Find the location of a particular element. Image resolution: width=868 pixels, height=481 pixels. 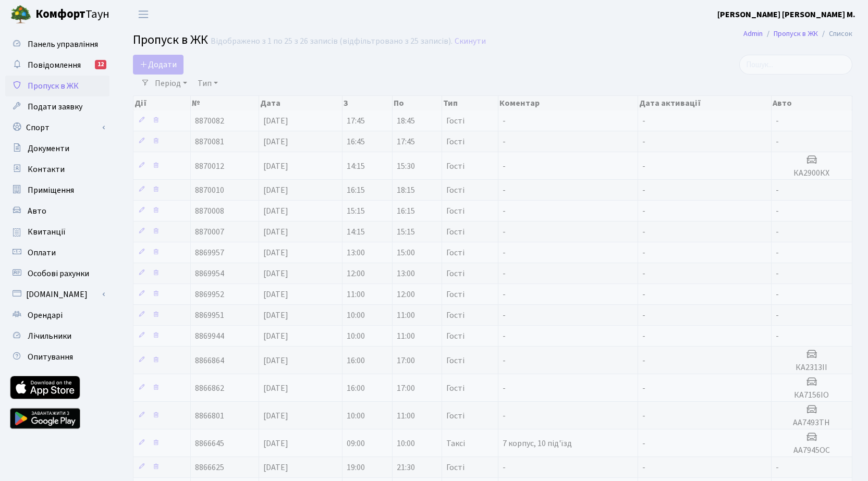

img: logo.png is located at coordinates (21, 14).